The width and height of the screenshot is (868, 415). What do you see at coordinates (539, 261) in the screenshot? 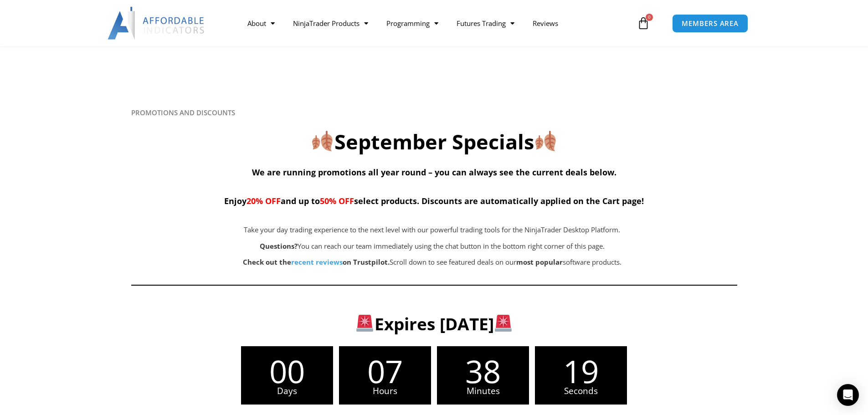
I see `b: most popular` at bounding box center [539, 261].